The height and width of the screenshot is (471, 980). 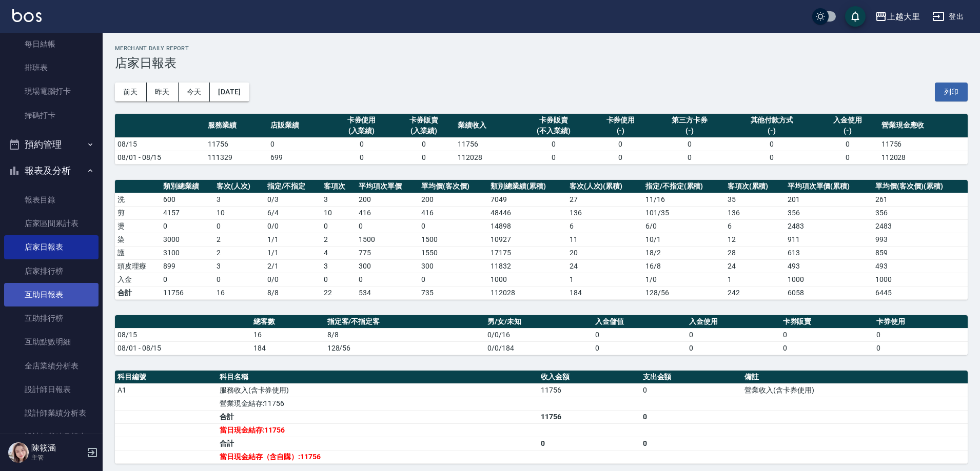 What do you see at coordinates (166, 377) in the screenshot?
I see `th: 科目編號` at bounding box center [166, 377].